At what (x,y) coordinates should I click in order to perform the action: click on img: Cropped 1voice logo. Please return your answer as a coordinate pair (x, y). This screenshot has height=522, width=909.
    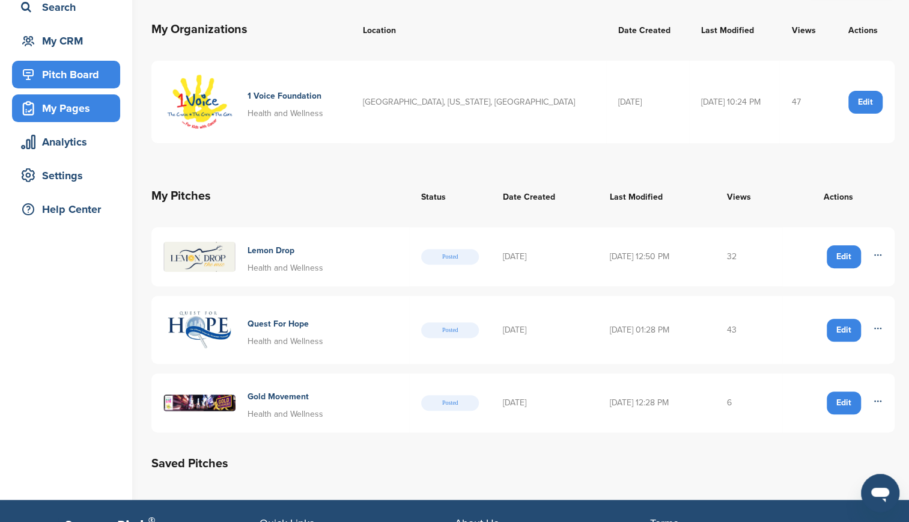
    Looking at the image, I should click on (200, 102).